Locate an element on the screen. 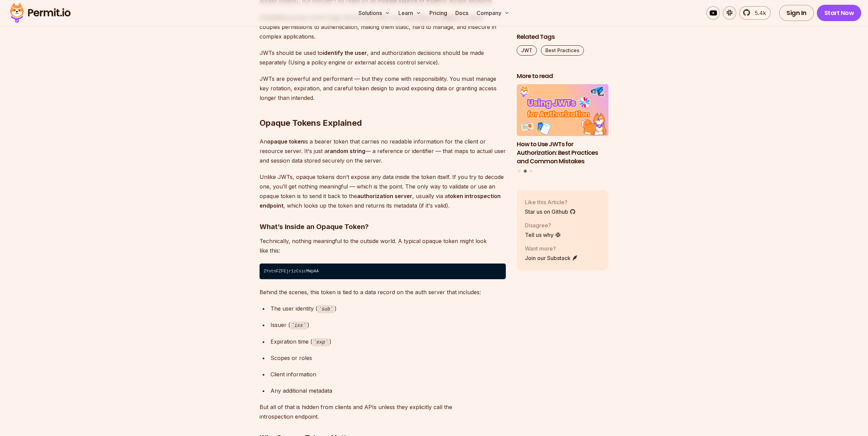  li: 2 of 3 is located at coordinates (563, 125).